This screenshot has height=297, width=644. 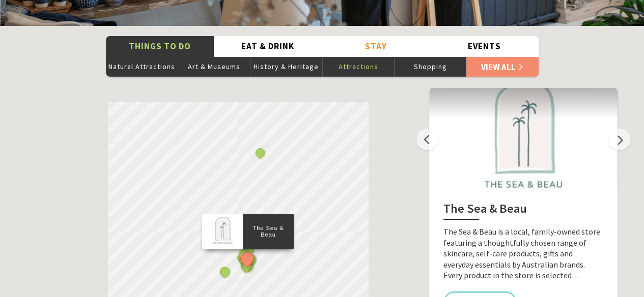 What do you see at coordinates (523, 255) in the screenshot?
I see `p: The Sea & Beau is a local, family-owned store featuring a thoughtfully chosen range of skincare, ...` at bounding box center [523, 255].